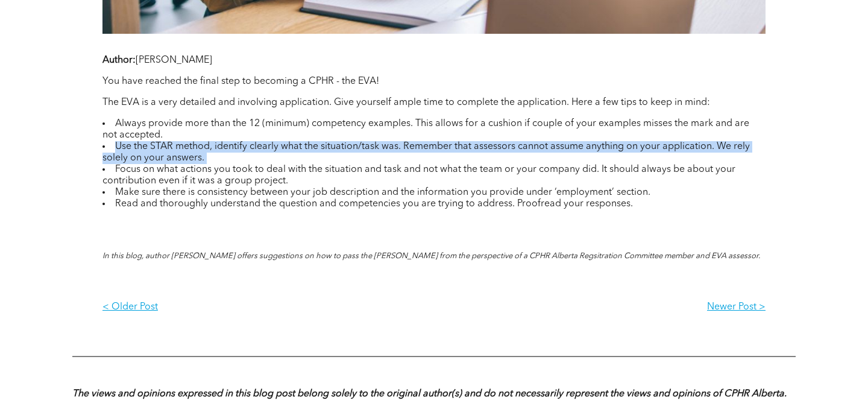  What do you see at coordinates (434, 204) in the screenshot?
I see `li: Read and thoroughly understand the question and competencies you are trying to address. Proofread...` at bounding box center [434, 204].